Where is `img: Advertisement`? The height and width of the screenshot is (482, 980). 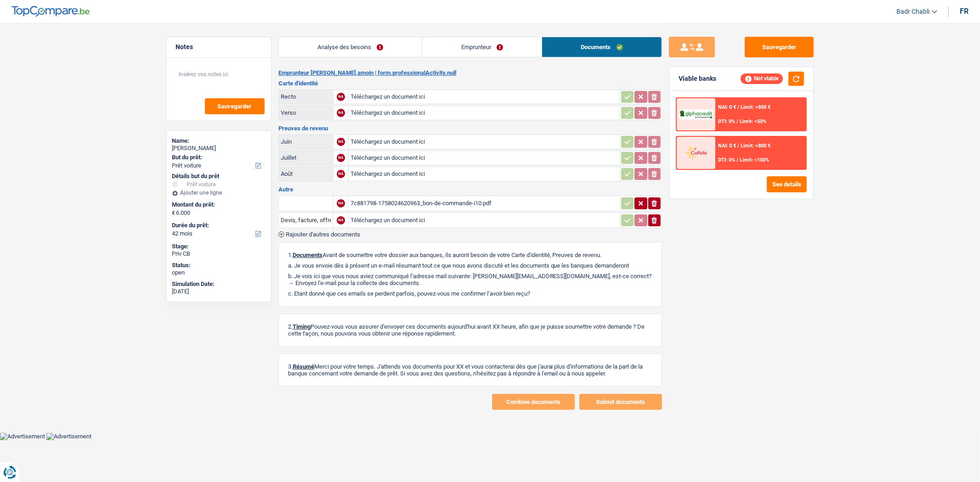 img: Advertisement is located at coordinates (69, 437).